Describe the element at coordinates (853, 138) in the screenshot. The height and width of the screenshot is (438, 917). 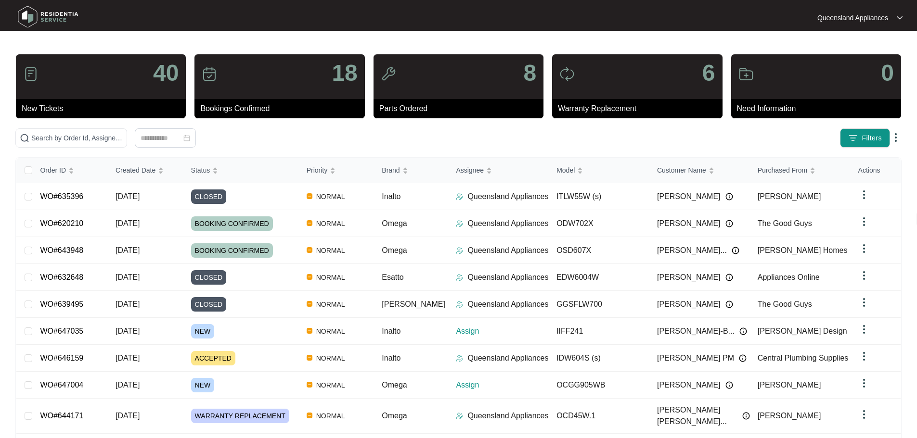
I see `img: filter icon` at that location.